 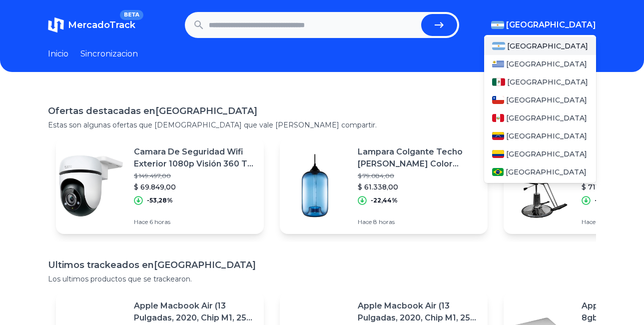 What do you see at coordinates (498, 172) in the screenshot?
I see `img: Brasil` at bounding box center [498, 172].